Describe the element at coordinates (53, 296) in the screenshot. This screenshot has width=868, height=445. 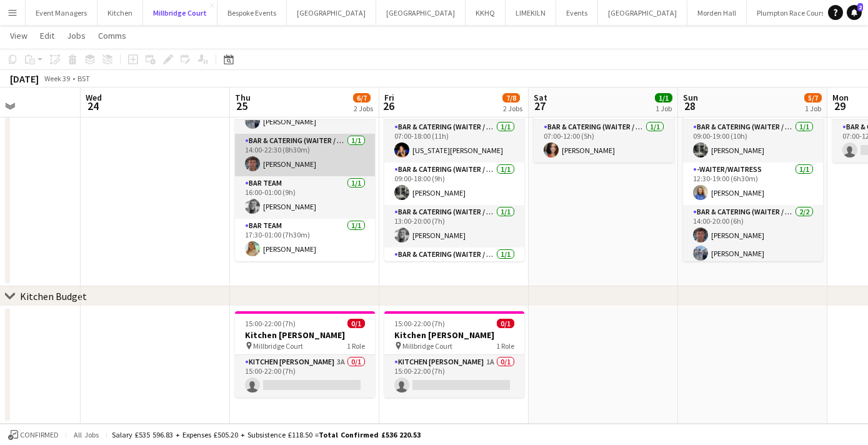
I see `div: Kitchen Budget` at that location.